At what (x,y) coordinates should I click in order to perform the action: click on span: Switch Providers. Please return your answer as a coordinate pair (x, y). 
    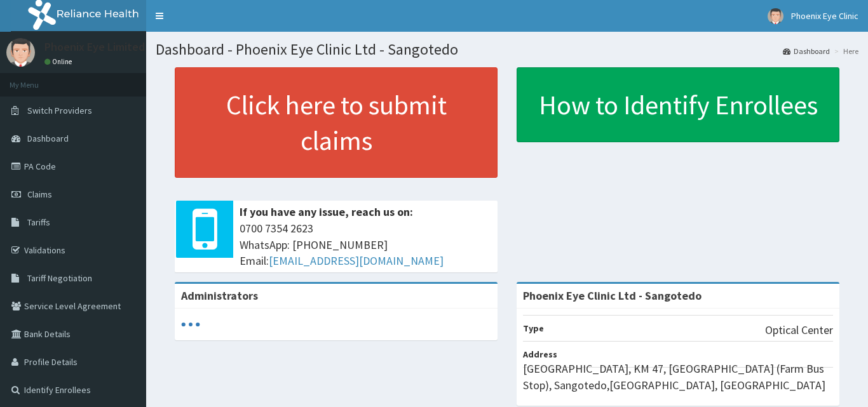
    Looking at the image, I should click on (60, 111).